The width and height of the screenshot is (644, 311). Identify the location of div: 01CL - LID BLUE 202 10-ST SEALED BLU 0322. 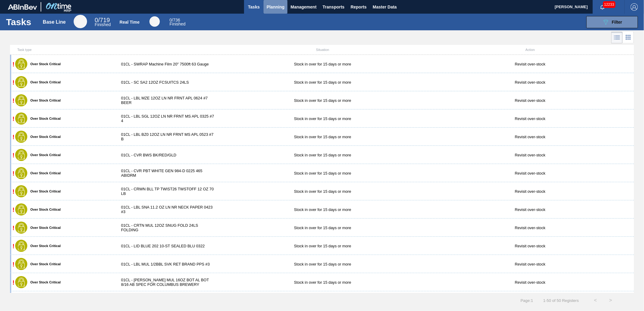
(167, 246).